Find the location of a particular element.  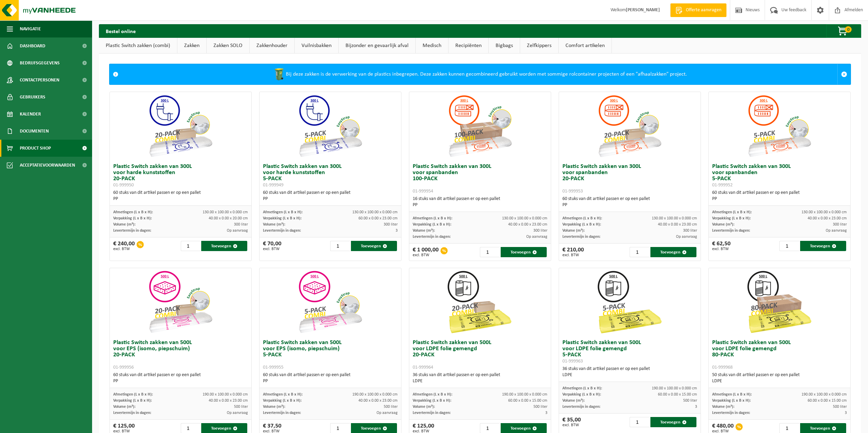

a: Bijzonder en gevaarlijk afval is located at coordinates (377, 46).